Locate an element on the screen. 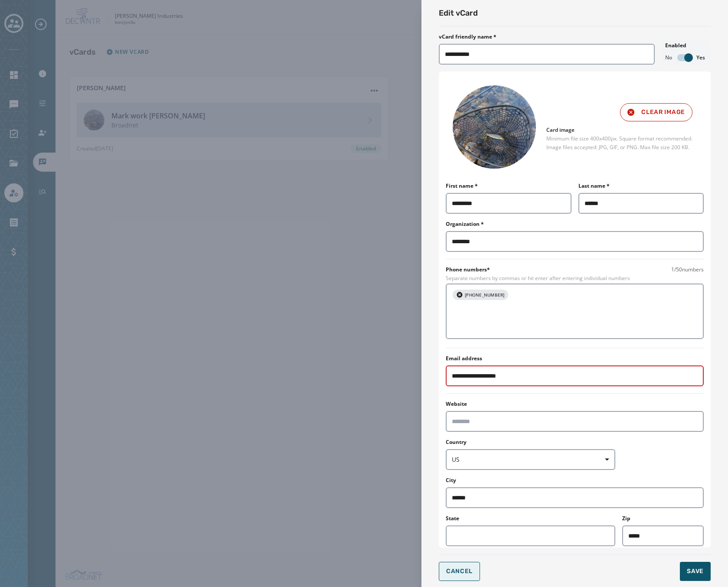  label: Enabled is located at coordinates (686, 46).